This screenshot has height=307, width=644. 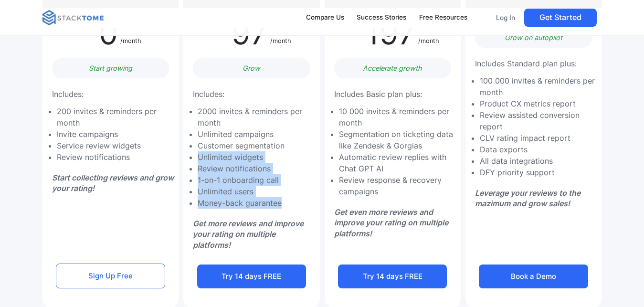 What do you see at coordinates (248, 234) in the screenshot?
I see `em: Get more reviews and improve your rating on multiple platforms!` at bounding box center [248, 234].